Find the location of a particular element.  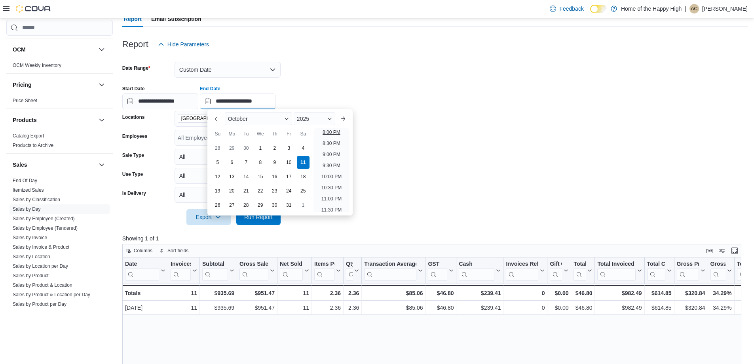

button: Subtotal is located at coordinates (218, 270).